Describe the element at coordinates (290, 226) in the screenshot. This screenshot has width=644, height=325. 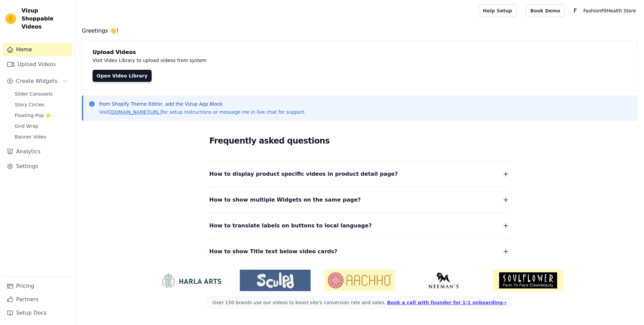
I see `span: How to translate labels on buttons to local language?` at that location.